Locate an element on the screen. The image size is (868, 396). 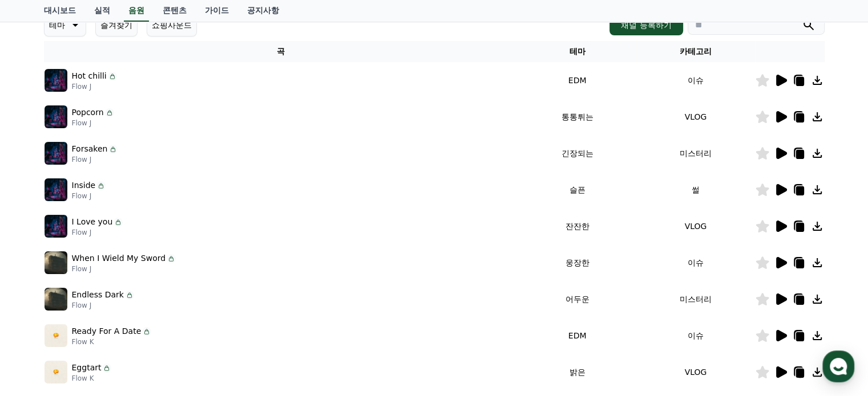
span: 대화 is located at coordinates (111, 323).